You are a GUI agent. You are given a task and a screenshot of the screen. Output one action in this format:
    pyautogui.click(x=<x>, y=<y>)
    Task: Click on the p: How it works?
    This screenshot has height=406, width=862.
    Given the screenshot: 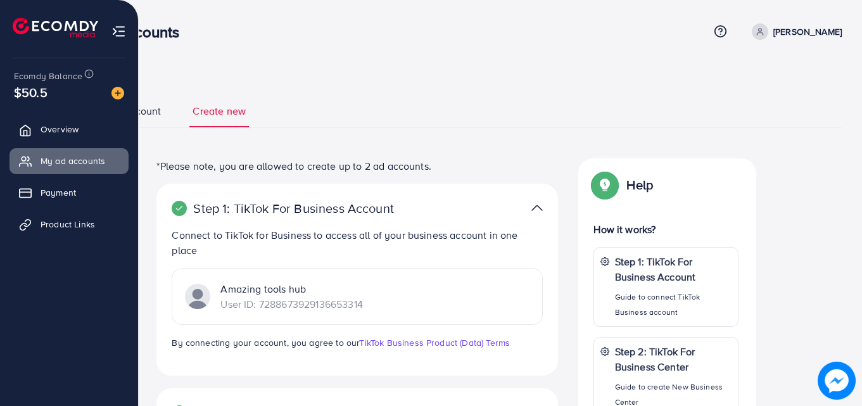 What is the action you would take?
    pyautogui.click(x=666, y=229)
    